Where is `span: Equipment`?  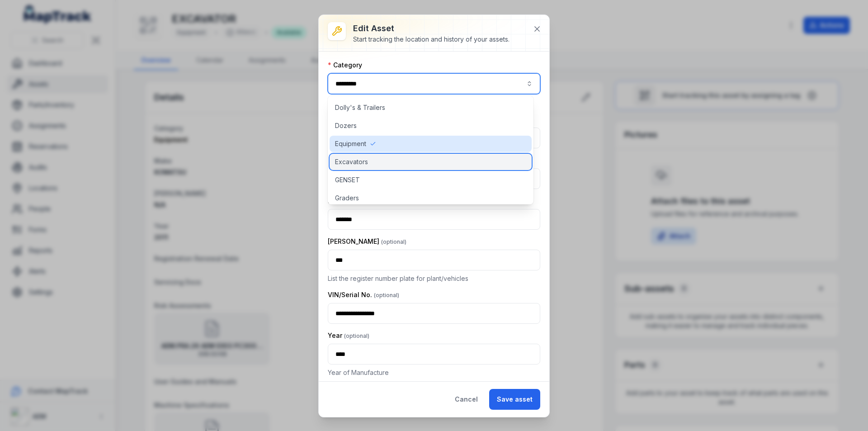 span: Equipment is located at coordinates (350, 144).